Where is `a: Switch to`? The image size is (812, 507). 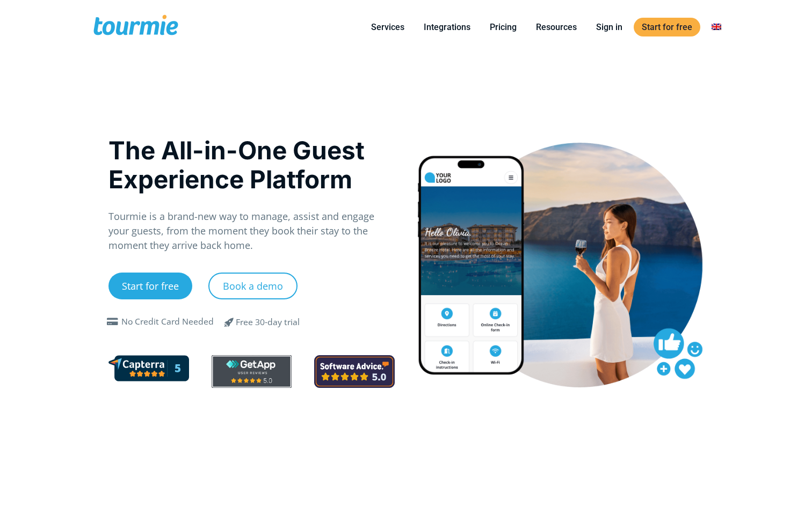
a: Switch to is located at coordinates (717, 27).